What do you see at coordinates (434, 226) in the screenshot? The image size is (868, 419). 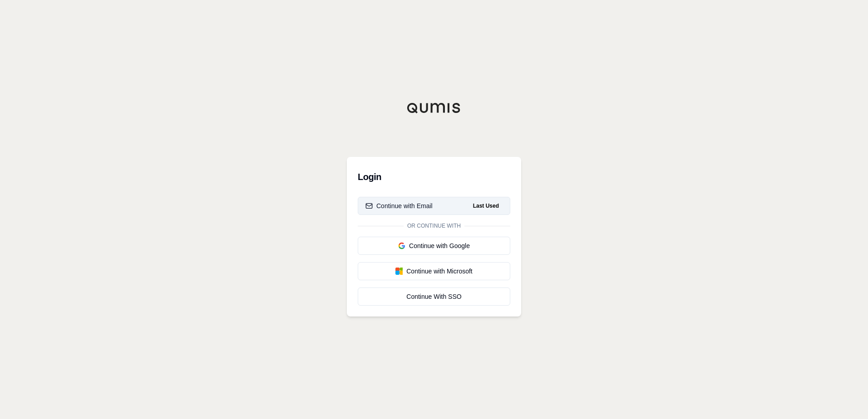 I see `span: Or continue with` at bounding box center [434, 226].